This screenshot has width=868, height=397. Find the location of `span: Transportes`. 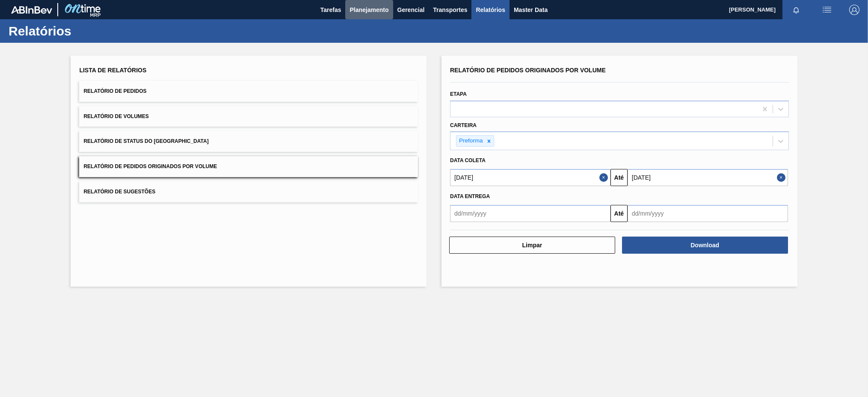

span: Transportes is located at coordinates (450, 10).